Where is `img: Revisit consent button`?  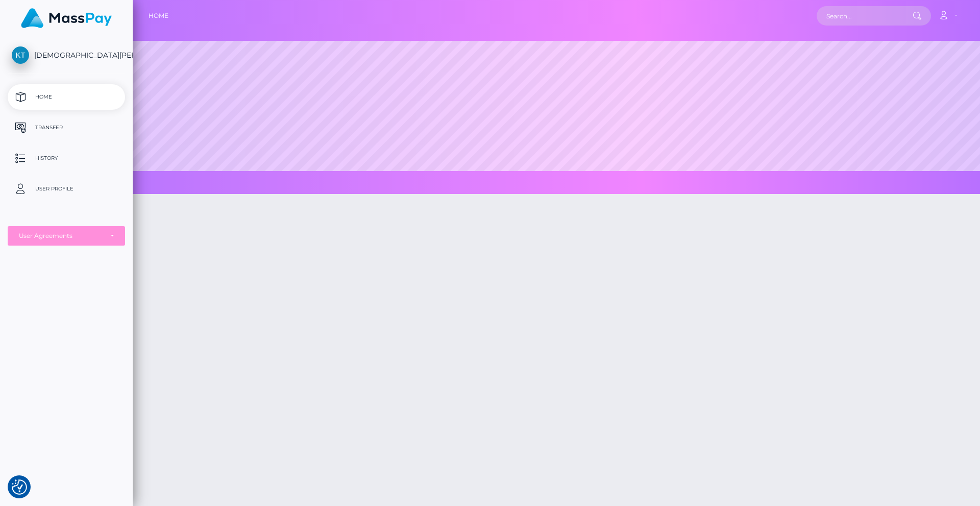 img: Revisit consent button is located at coordinates (20, 487).